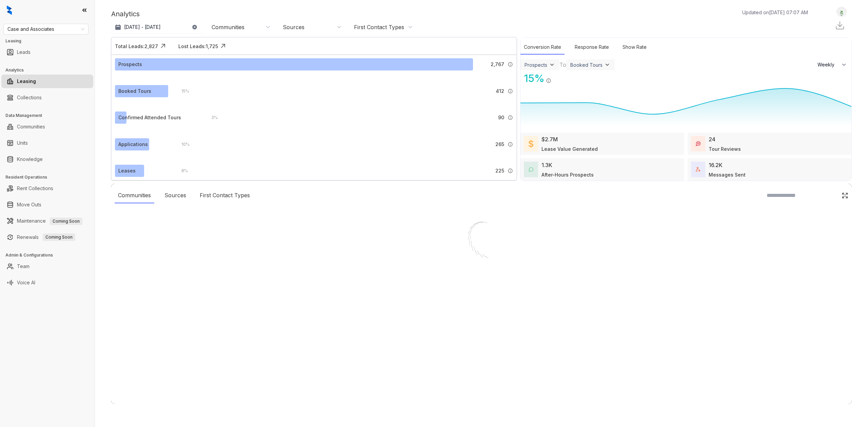  What do you see at coordinates (531, 143) in the screenshot?
I see `img: LeaseValue` at bounding box center [531, 143].